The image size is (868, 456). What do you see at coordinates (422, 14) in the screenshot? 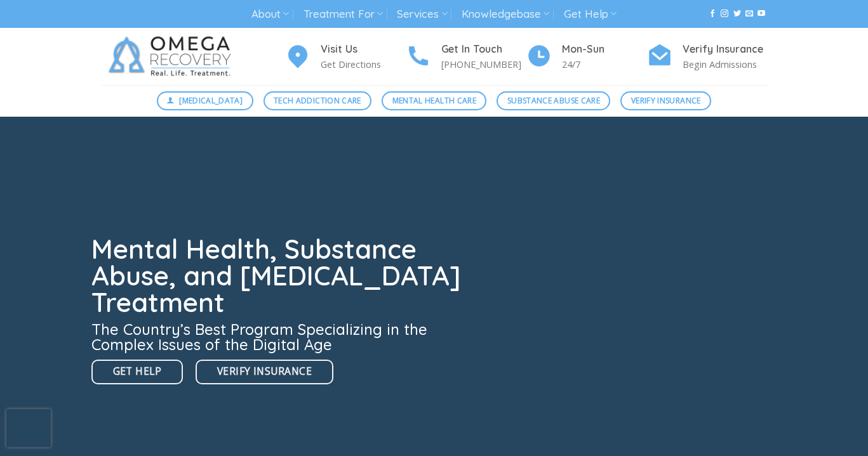
I see `a: Services` at bounding box center [422, 14].